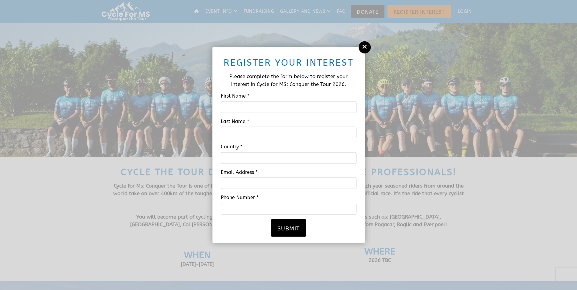 This screenshot has width=577, height=290. Describe the element at coordinates (288, 228) in the screenshot. I see `button: Submit` at that location.